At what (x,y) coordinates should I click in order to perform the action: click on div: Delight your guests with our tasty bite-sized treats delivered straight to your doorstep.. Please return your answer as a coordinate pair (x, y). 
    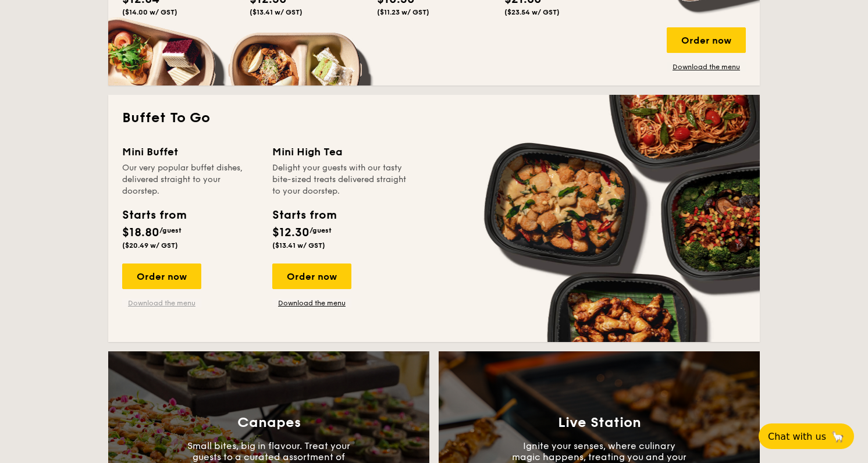
    Looking at the image, I should click on (340, 179).